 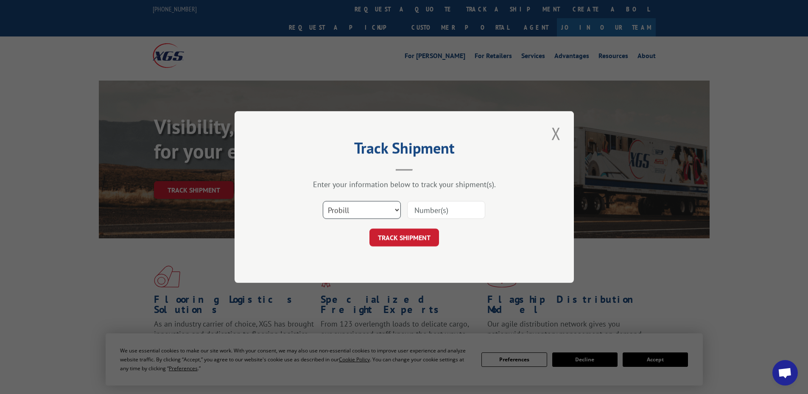 What do you see at coordinates (404, 150) in the screenshot?
I see `h2: Track Shipment` at bounding box center [404, 150].